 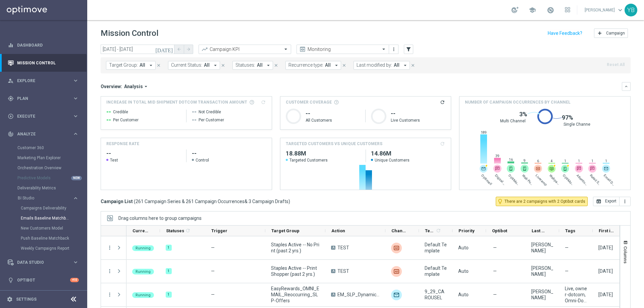 What do you see at coordinates (620, 10) in the screenshot?
I see `span: keyboard_arrow_down` at bounding box center [620, 10].